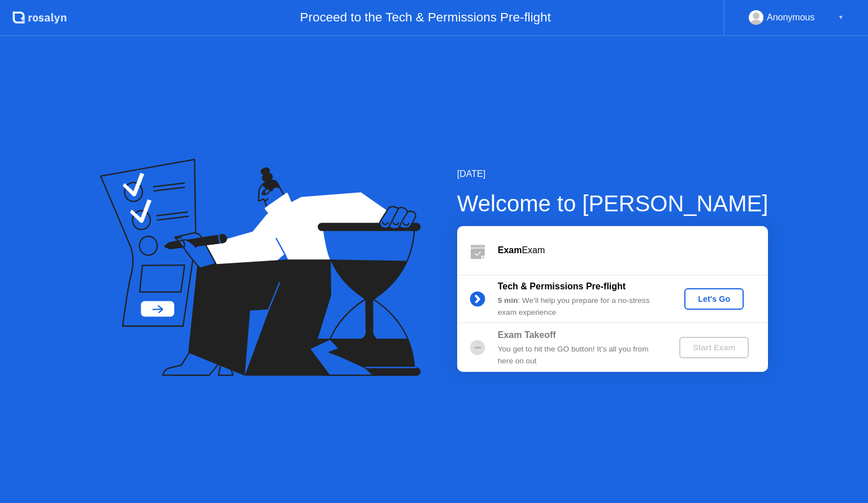 The width and height of the screenshot is (868, 503). I want to click on button: Start Exam, so click(714, 347).